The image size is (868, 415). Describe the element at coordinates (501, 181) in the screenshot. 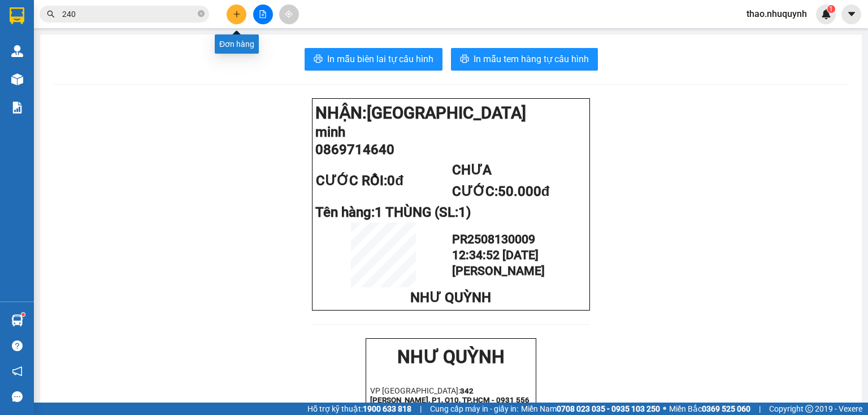

I see `span: CHƯA CƯỚC:` at that location.